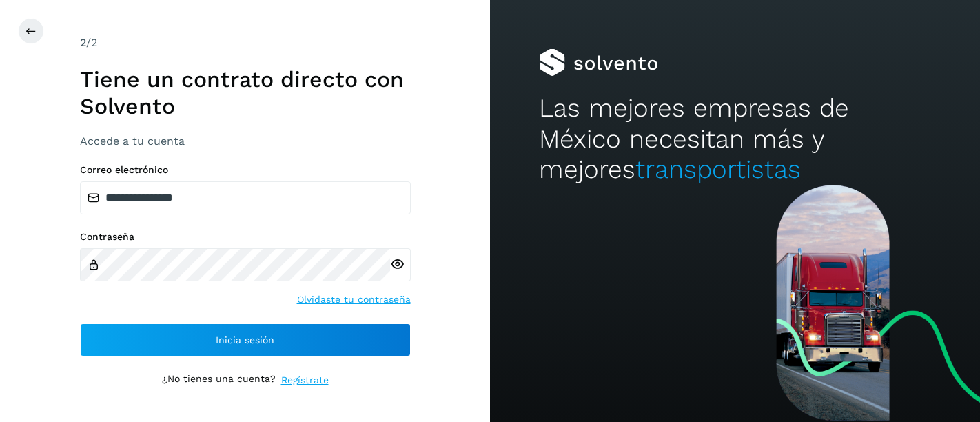 The image size is (980, 422). What do you see at coordinates (718, 169) in the screenshot?
I see `span: transportistas` at bounding box center [718, 169].